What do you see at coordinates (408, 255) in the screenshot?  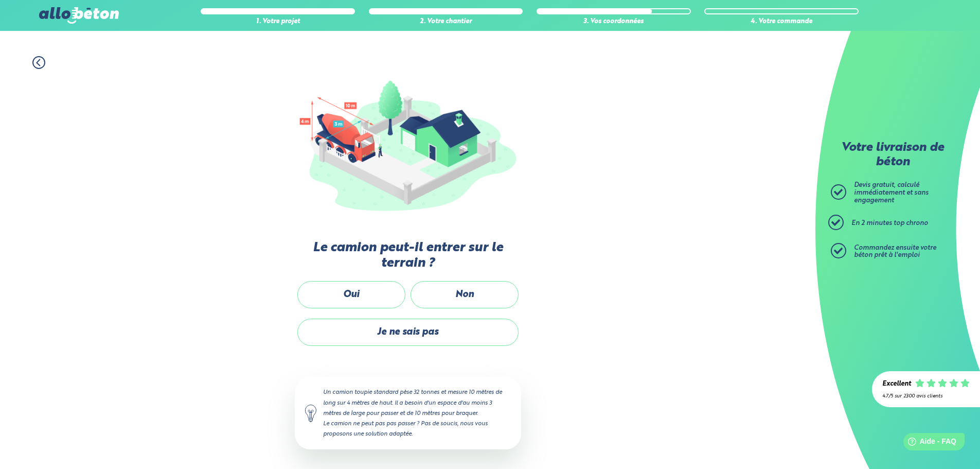 I see `label: Le camion peut-il entrer sur le terrain ?` at bounding box center [408, 255].